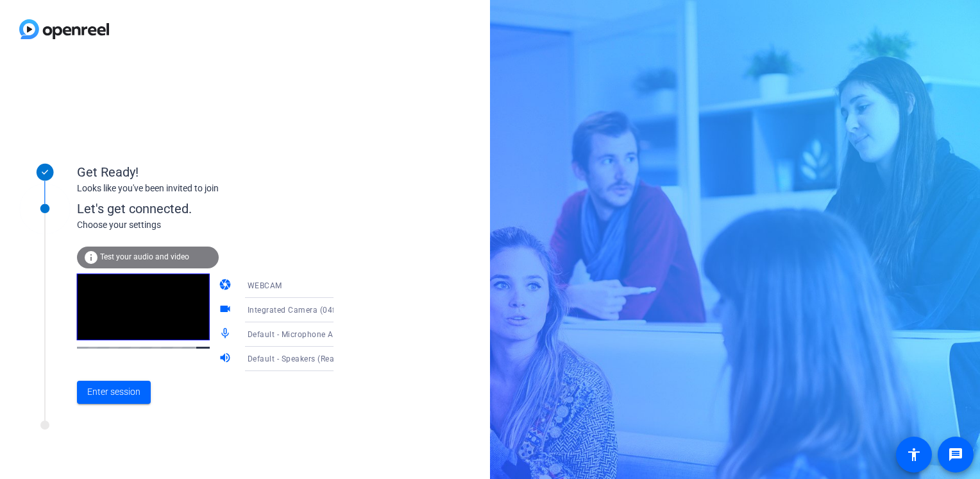 This screenshot has width=980, height=479. What do you see at coordinates (113, 392) in the screenshot?
I see `button: Enter session` at bounding box center [113, 392].